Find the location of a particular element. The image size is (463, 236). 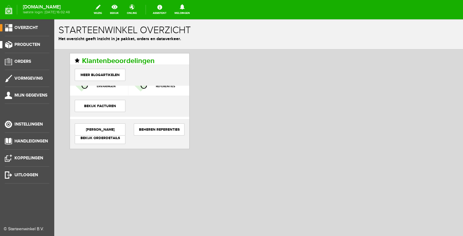

span: Instellingen is located at coordinates (29, 124).